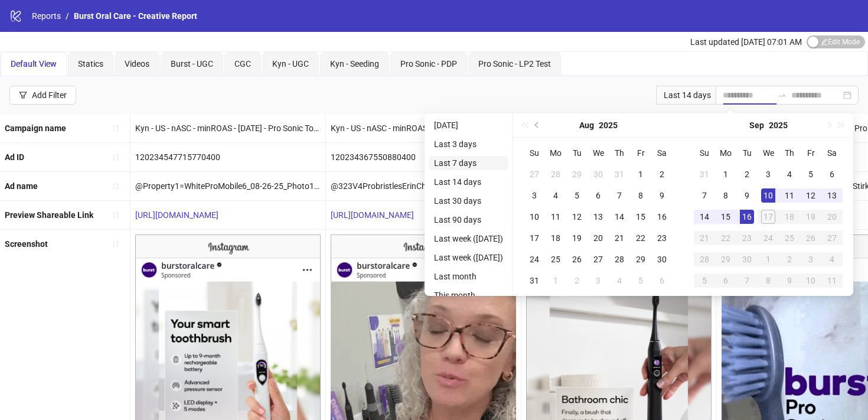 The height and width of the screenshot is (420, 868). I want to click on td: 2025-08-02, so click(661, 174).